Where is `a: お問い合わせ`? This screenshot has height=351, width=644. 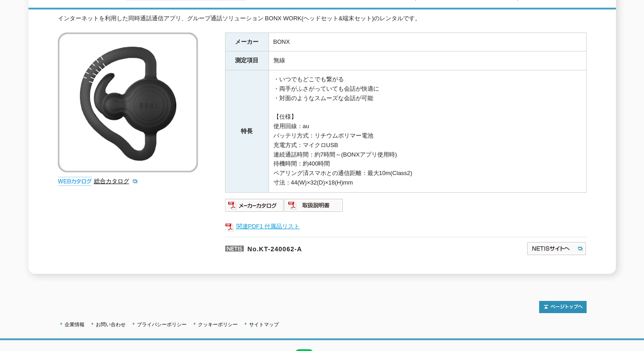 a: お問い合わせ is located at coordinates (111, 325).